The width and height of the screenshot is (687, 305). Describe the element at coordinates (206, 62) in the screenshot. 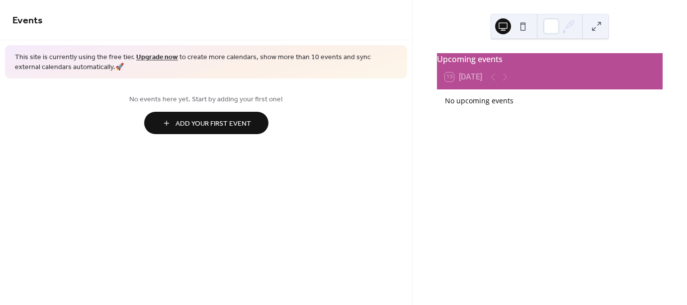

I see `span: This site is currently using the free tier. to create more calendars, show more than 10 events an...` at that location.